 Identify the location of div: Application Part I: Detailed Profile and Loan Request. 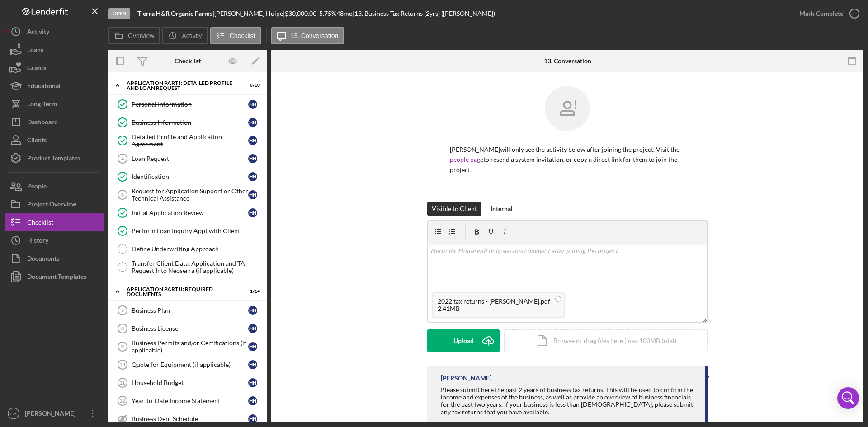
(182, 85).